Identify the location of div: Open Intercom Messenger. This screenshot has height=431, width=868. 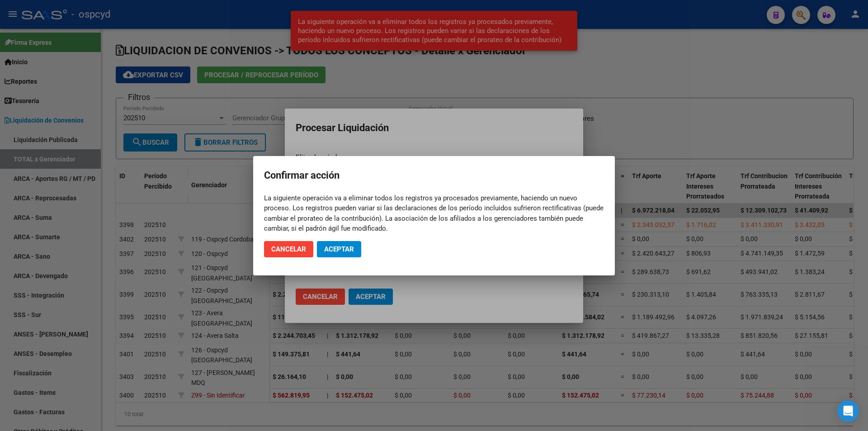
(849, 411).